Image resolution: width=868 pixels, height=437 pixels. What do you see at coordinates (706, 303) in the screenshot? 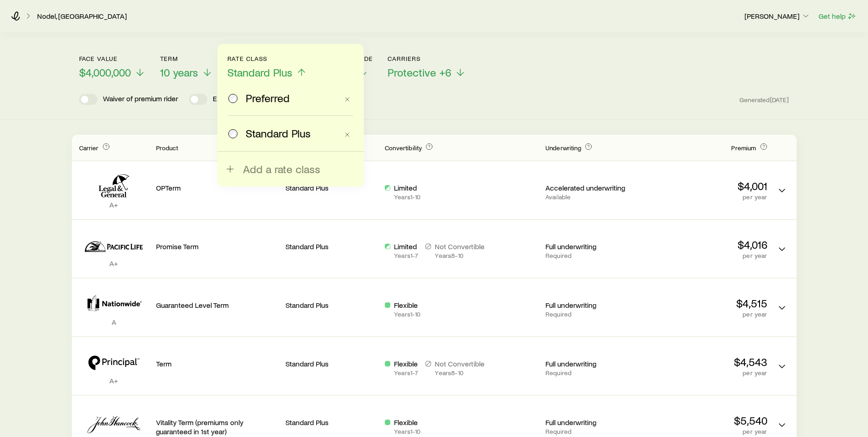
I see `p: $4,515` at bounding box center [706, 303].